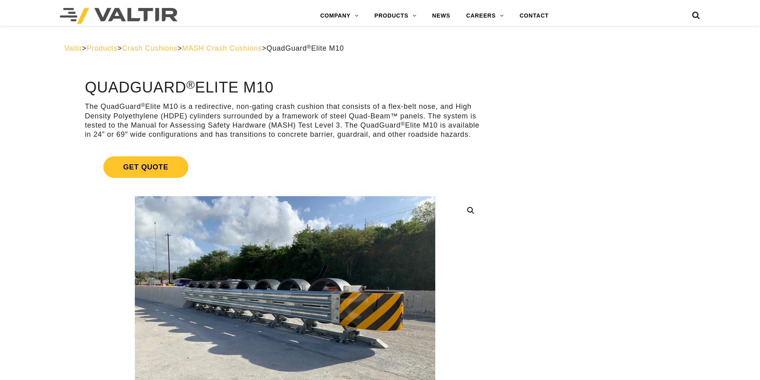 The image size is (760, 380). What do you see at coordinates (102, 48) in the screenshot?
I see `span: Products` at bounding box center [102, 48].